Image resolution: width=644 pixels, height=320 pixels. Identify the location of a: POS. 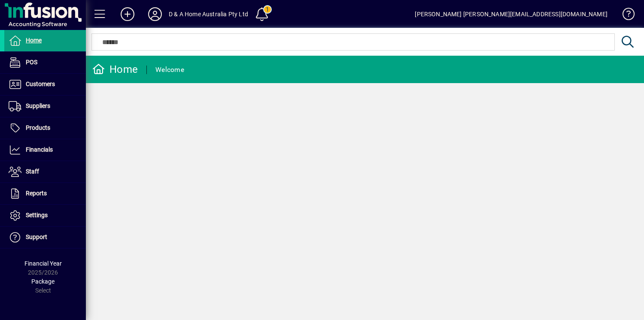
(45, 63).